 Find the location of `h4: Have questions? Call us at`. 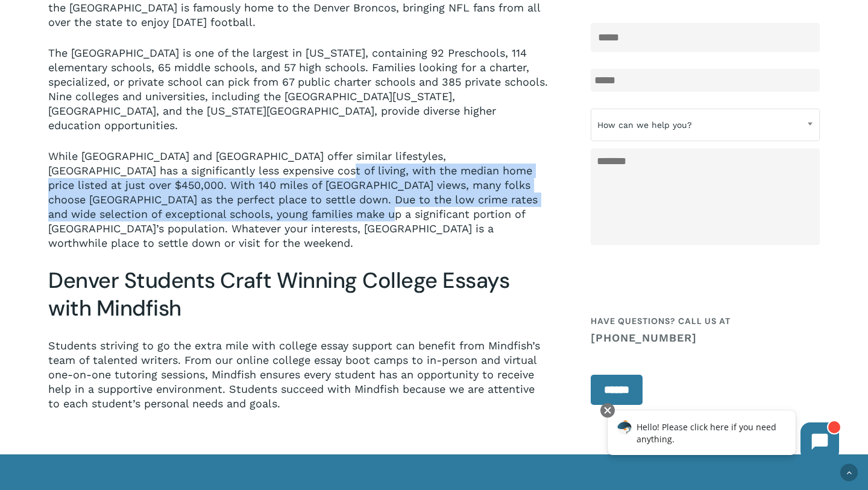

h4: Have questions? Call us at is located at coordinates (705, 327).